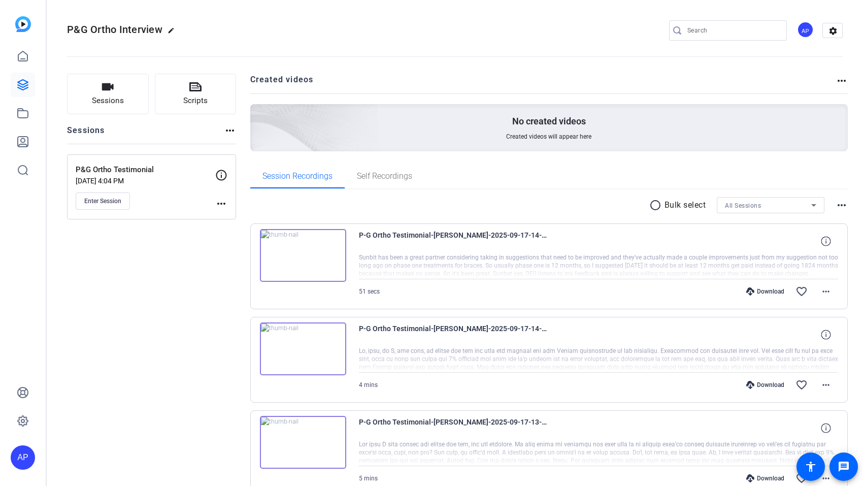  What do you see at coordinates (108, 101) in the screenshot?
I see `span: Sessions` at bounding box center [108, 101].